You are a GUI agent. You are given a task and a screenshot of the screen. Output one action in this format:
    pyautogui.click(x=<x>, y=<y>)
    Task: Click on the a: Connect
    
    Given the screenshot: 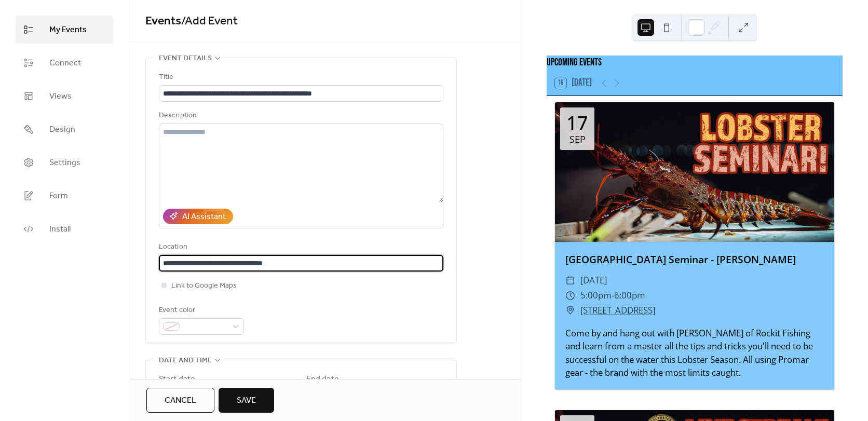 What is the action you would take?
    pyautogui.click(x=64, y=62)
    